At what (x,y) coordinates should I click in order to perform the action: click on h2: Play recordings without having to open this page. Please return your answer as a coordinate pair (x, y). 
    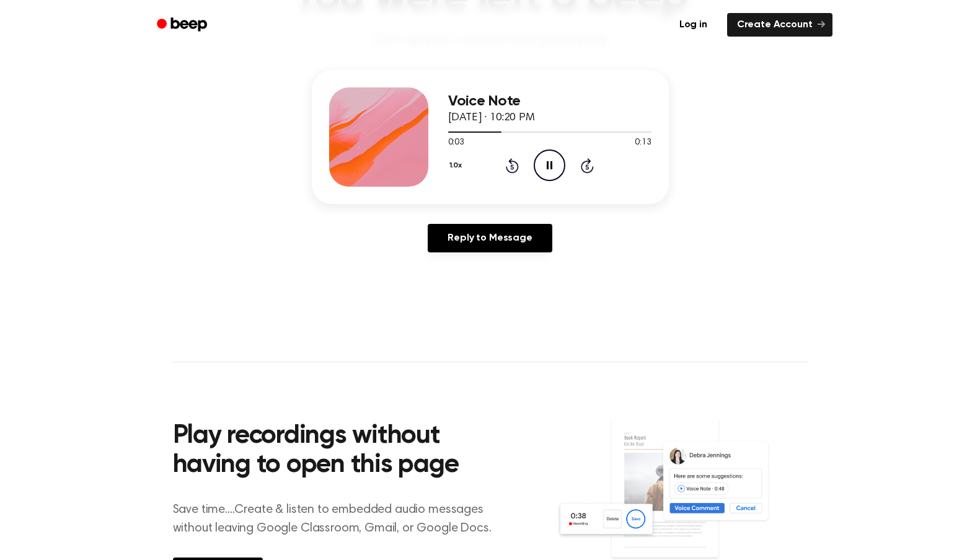
    Looking at the image, I should click on (340, 451).